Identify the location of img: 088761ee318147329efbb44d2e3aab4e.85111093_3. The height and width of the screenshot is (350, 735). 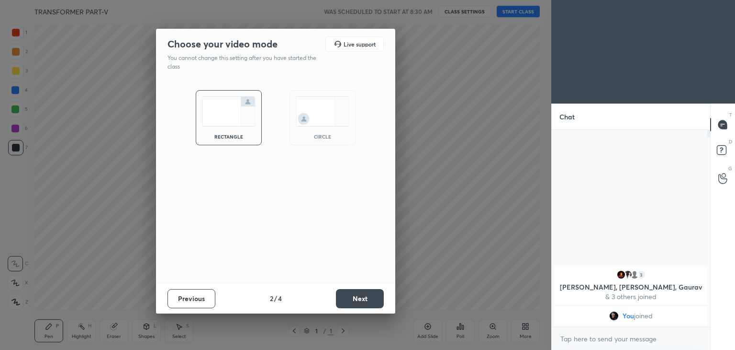
(628, 274).